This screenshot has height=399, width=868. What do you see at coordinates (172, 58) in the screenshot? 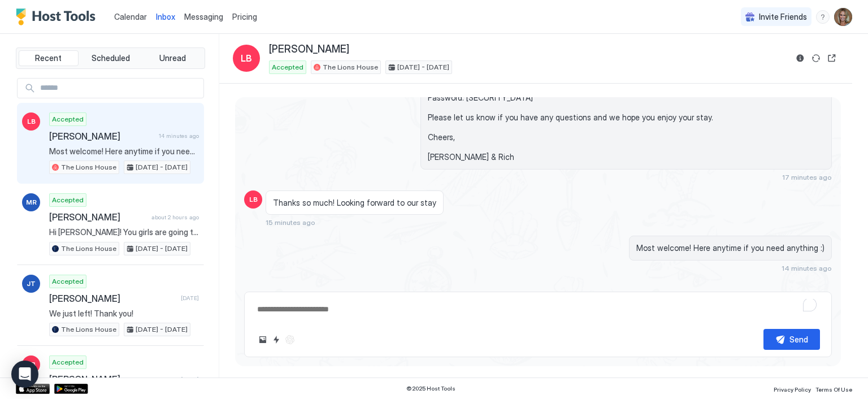
I see `button: Unread` at bounding box center [172, 58].